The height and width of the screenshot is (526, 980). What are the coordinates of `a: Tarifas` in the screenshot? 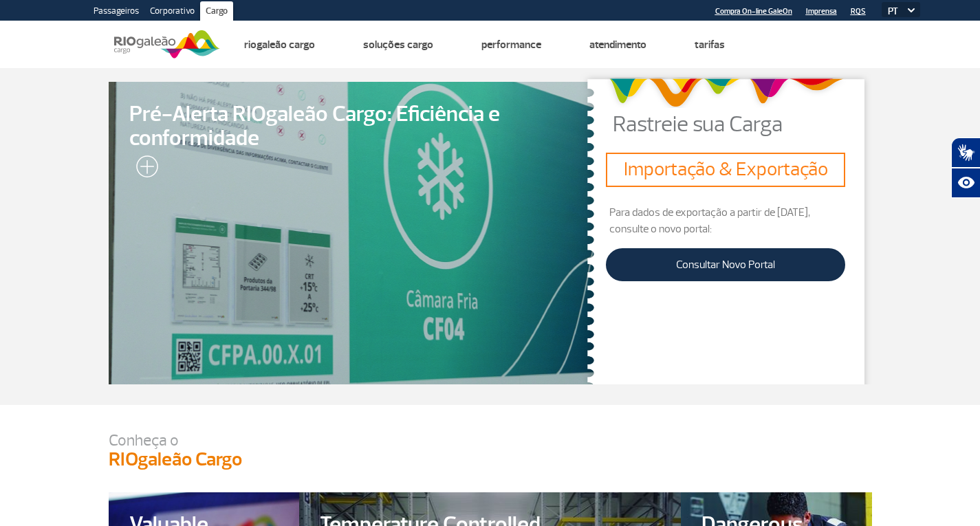 It's located at (709, 45).